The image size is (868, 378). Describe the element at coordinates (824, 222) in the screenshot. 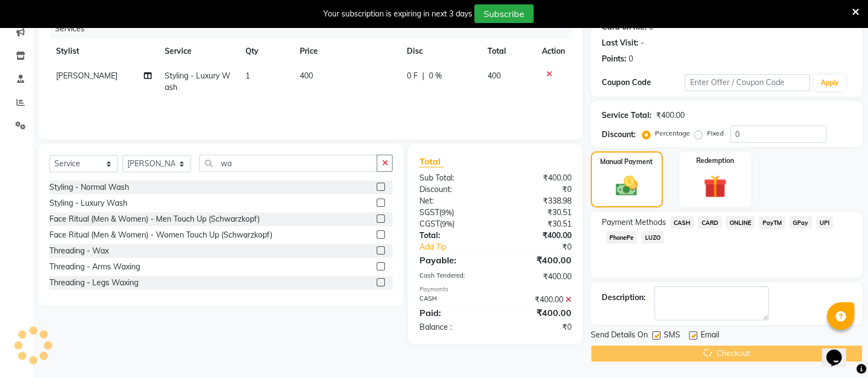

I see `span: UPI` at that location.